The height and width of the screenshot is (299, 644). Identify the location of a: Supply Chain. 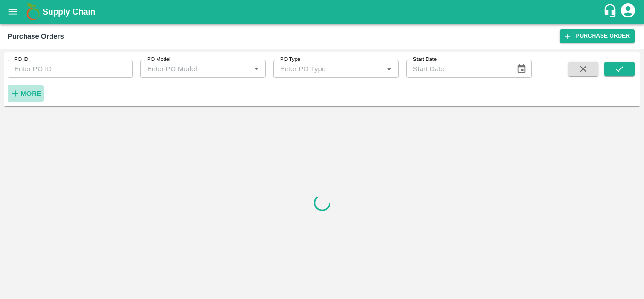
(323, 12).